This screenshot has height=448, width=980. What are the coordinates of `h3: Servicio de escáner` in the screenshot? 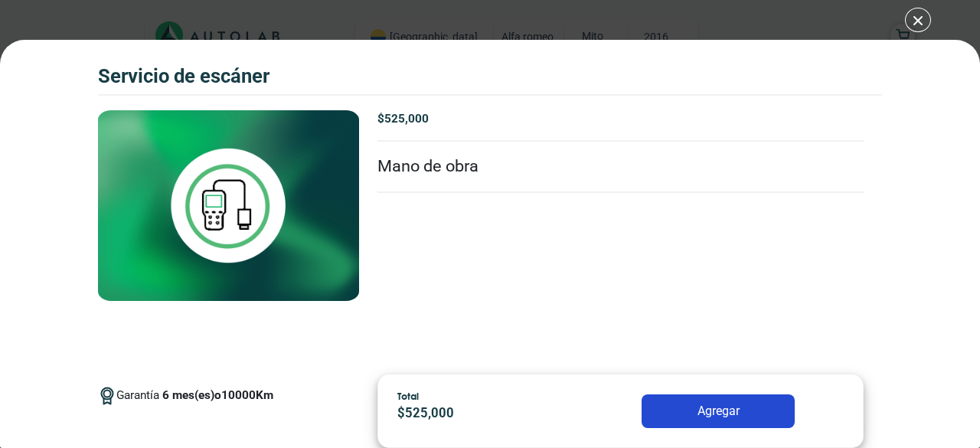 It's located at (184, 76).